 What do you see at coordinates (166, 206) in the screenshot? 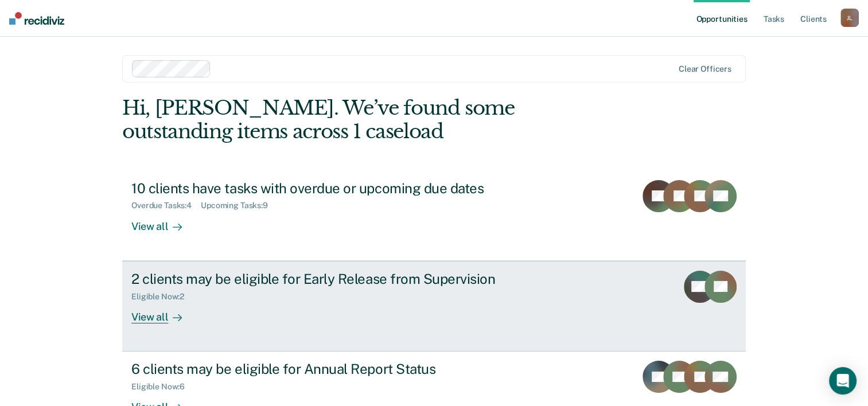
I see `div: Overdue Tasks : 4` at bounding box center [166, 206].